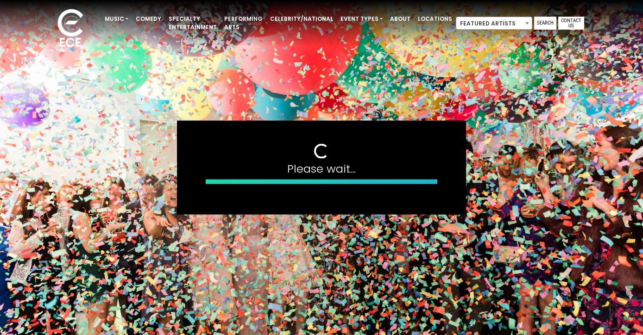 This screenshot has height=335, width=643. Describe the element at coordinates (361, 19) in the screenshot. I see `a: Event Types` at that location.